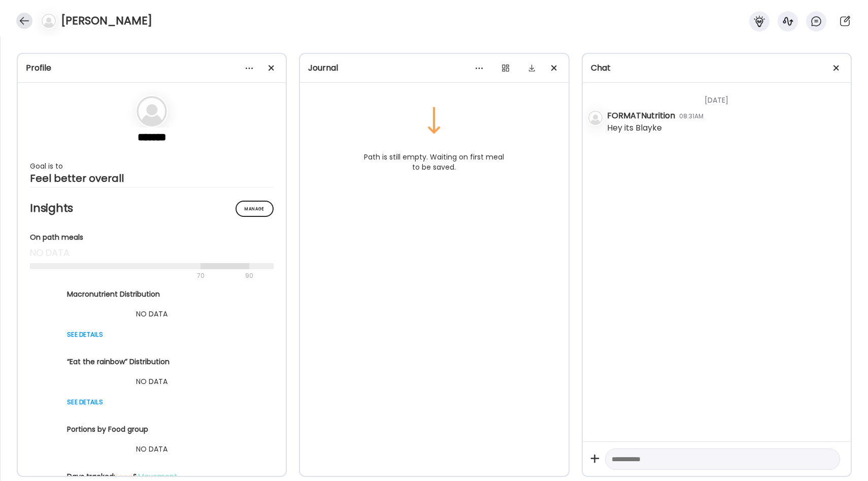  I want to click on div: 70, so click(136, 276).